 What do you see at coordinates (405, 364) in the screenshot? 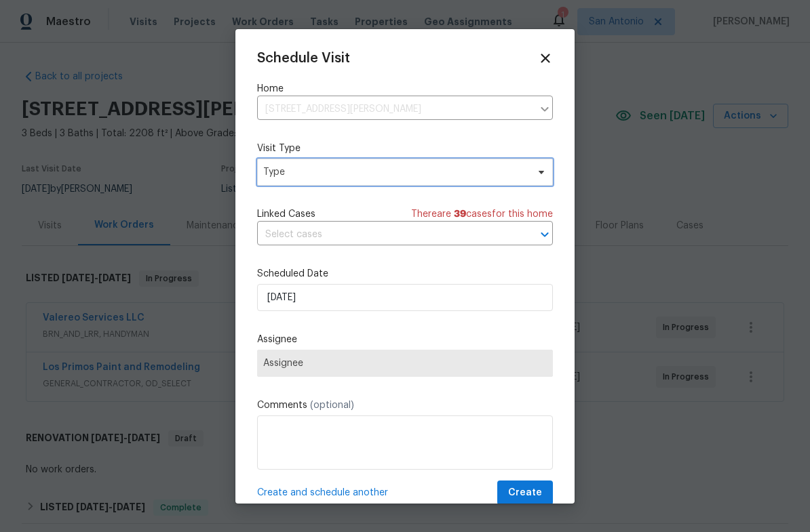
I see `span: Assignee` at bounding box center [405, 364].